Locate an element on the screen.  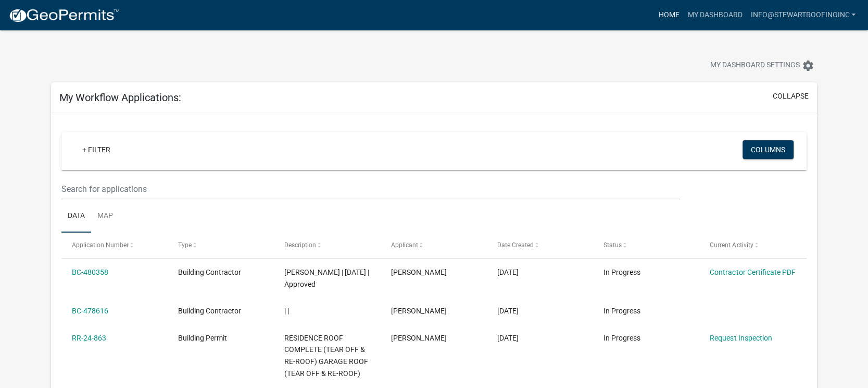
span: Building Permit is located at coordinates (202, 337).